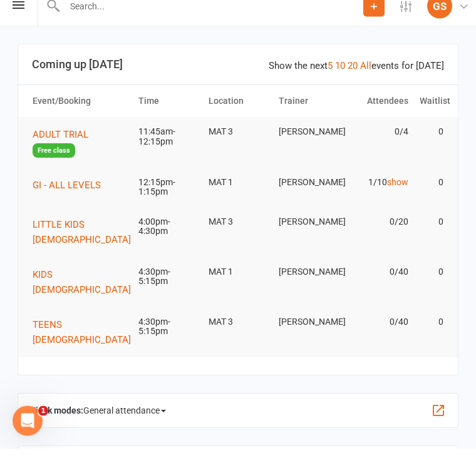  Describe the element at coordinates (54, 165) in the screenshot. I see `span: Free class` at that location.